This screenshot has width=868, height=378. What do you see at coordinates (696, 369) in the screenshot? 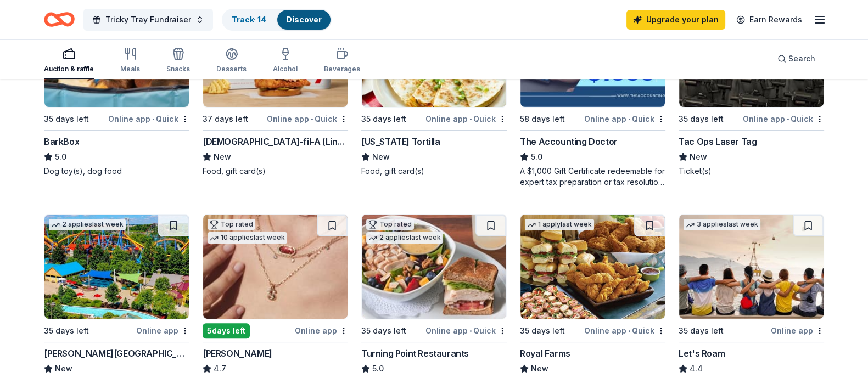
I see `span: 4.4` at bounding box center [696, 369].